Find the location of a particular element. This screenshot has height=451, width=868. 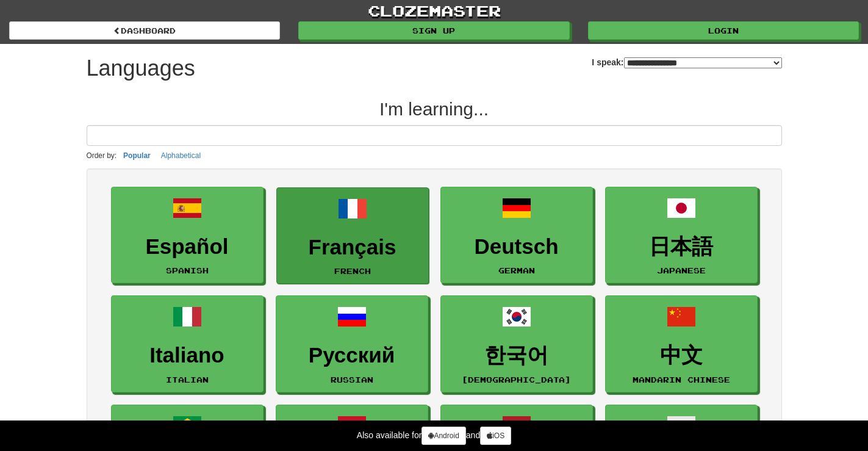

h3: 日本語 is located at coordinates (682, 247).